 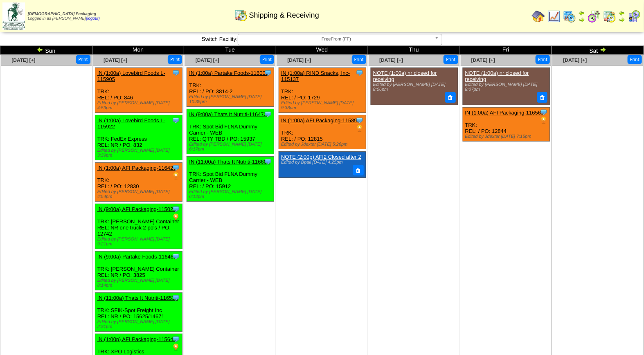 What do you see at coordinates (284, 15) in the screenshot?
I see `span: Shipping & Receiving` at bounding box center [284, 15].